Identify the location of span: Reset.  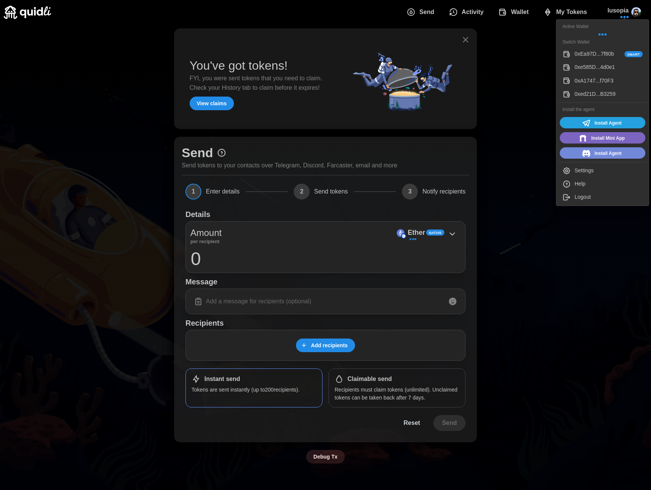
(412, 423).